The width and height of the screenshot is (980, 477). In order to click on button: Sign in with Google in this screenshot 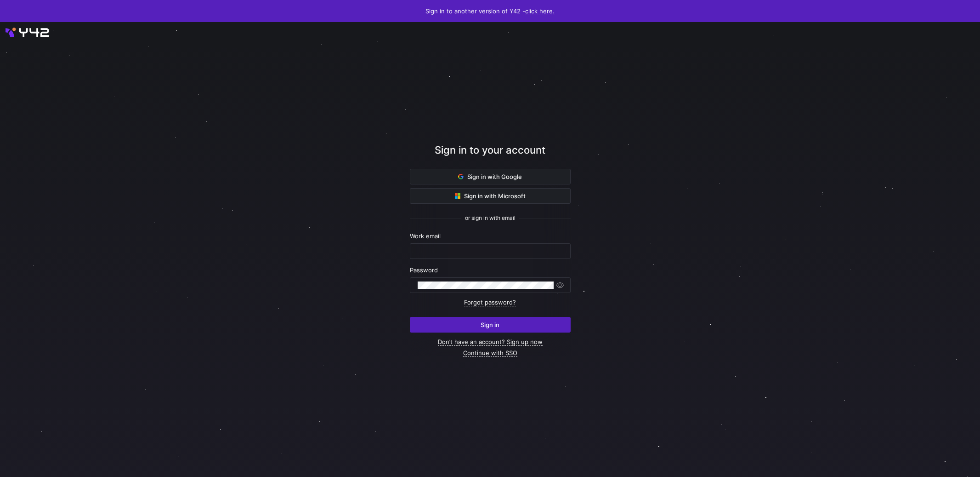, I will do `click(490, 176)`.